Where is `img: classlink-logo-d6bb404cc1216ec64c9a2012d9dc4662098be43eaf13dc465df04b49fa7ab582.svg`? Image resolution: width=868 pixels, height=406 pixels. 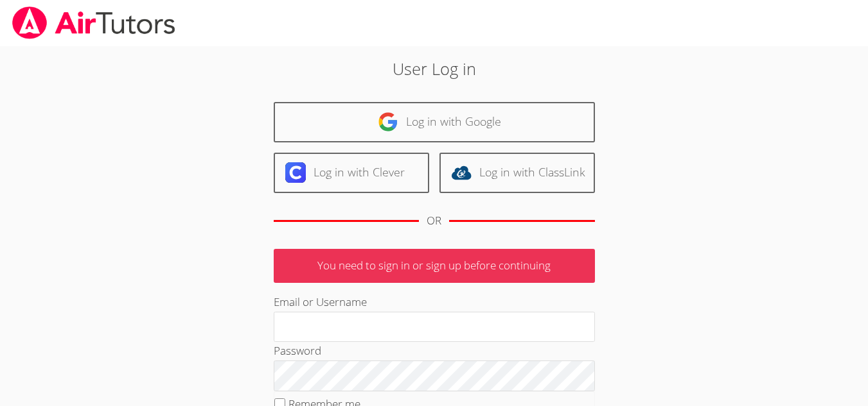
img: classlink-logo-d6bb404cc1216ec64c9a2012d9dc4662098be43eaf13dc465df04b49fa7ab582.svg is located at coordinates (461, 173).